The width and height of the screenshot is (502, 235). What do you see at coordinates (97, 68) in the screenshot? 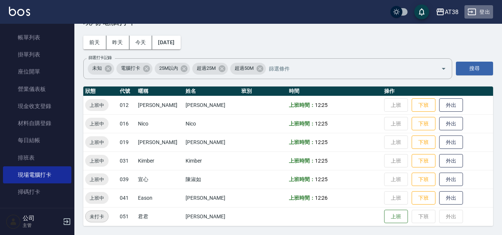
I see `span: 未知` at bounding box center [97, 68].